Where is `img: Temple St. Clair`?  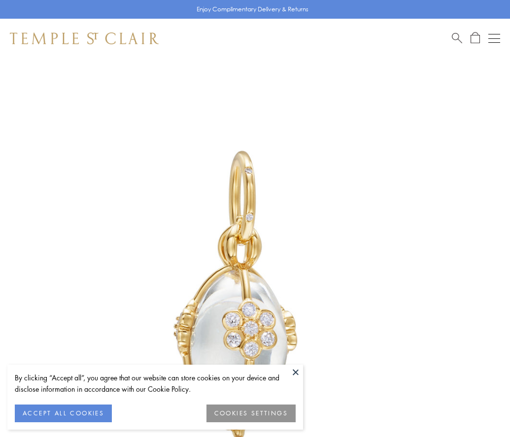 img: Temple St. Clair is located at coordinates (84, 38).